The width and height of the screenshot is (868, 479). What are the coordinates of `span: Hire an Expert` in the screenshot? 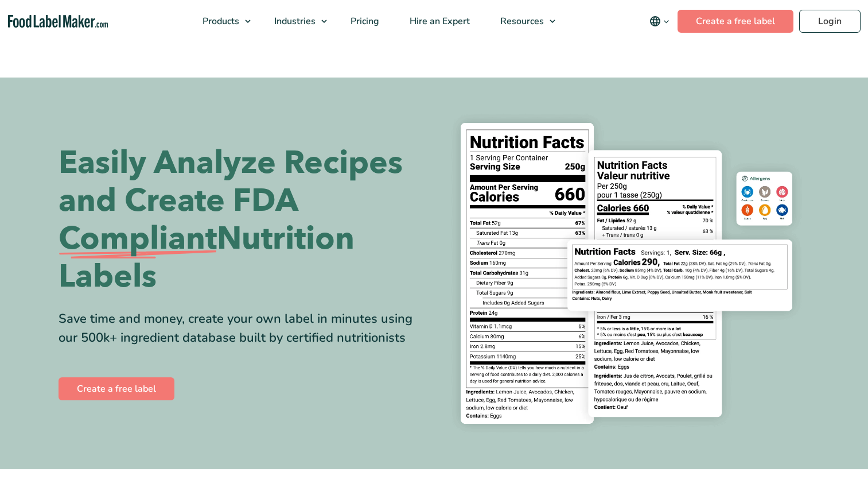 It's located at (439, 21).